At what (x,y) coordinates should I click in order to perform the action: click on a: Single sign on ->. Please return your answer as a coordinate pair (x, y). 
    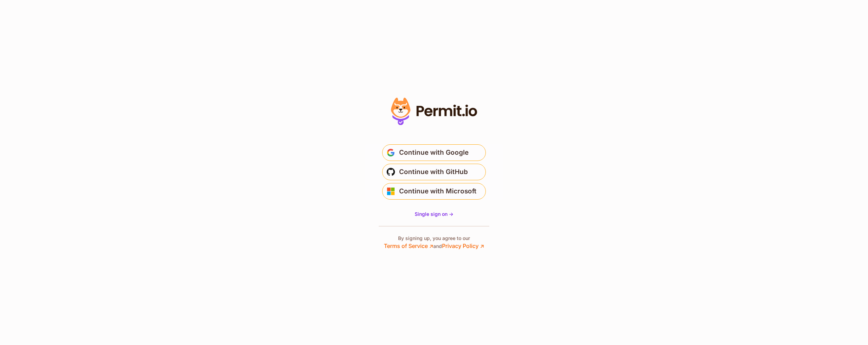
    Looking at the image, I should click on (434, 214).